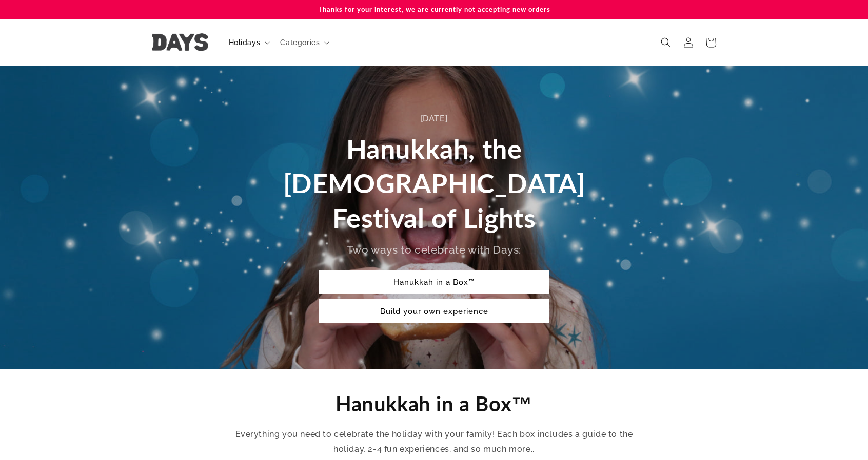 The height and width of the screenshot is (460, 868). What do you see at coordinates (434, 311) in the screenshot?
I see `a: Build your own experience` at bounding box center [434, 311].